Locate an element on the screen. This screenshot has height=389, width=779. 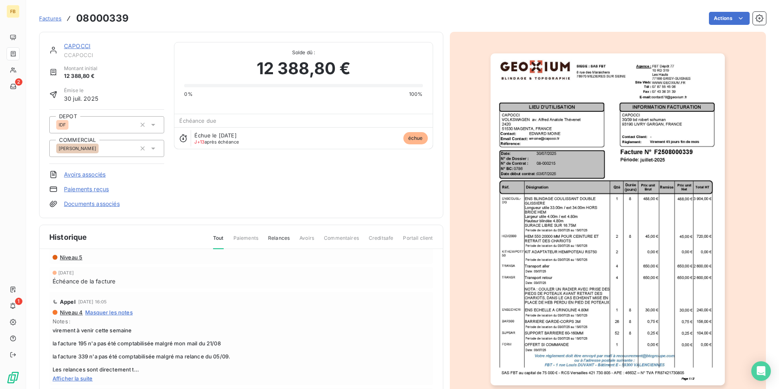
span: 100% is located at coordinates (416, 94).